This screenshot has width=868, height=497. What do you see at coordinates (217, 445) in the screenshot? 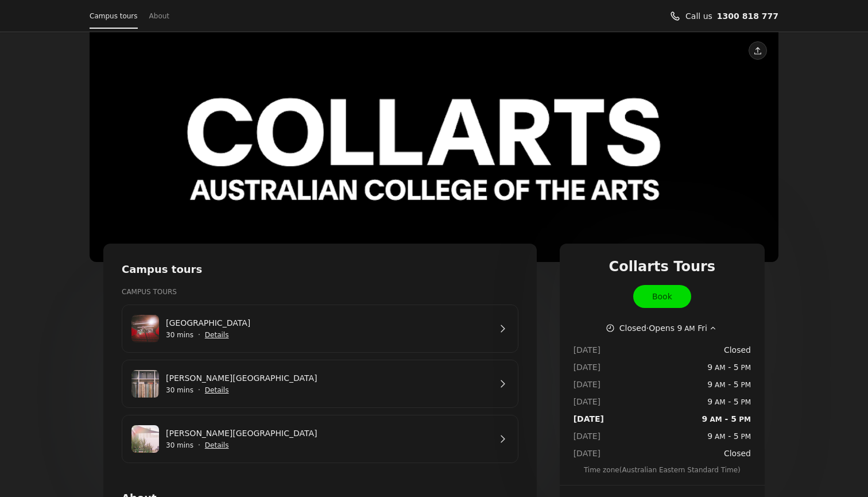
I see `button: Show details for George St Campus` at bounding box center [217, 445].